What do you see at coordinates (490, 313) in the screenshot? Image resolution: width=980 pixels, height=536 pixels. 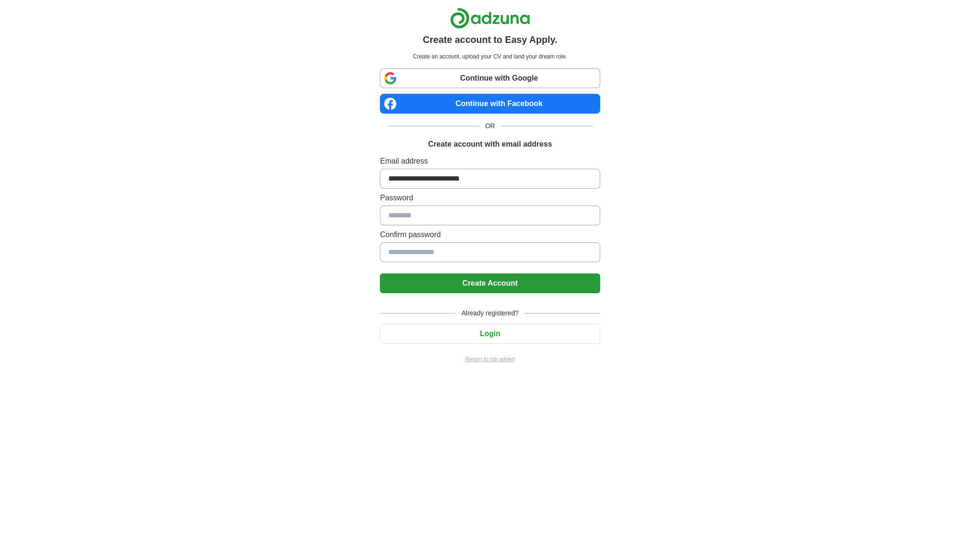 I see `span: Already registered?` at bounding box center [490, 313].